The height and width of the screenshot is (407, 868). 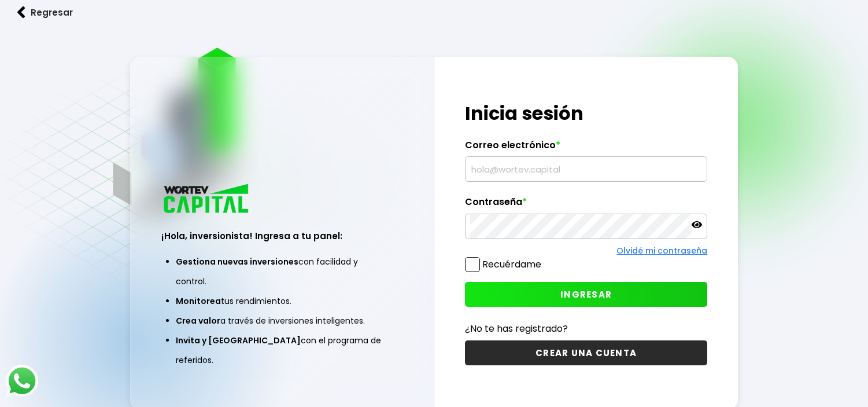 I want to click on input: hola@wortev.capital, so click(x=586, y=169).